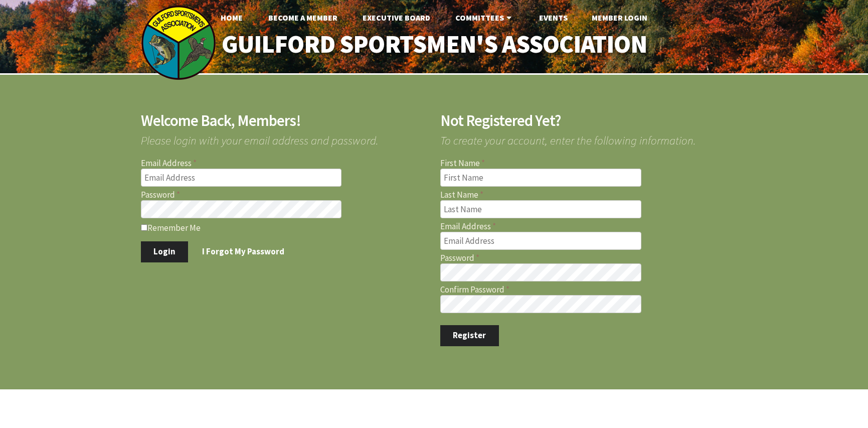 The height and width of the screenshot is (428, 868). I want to click on a: Member Login, so click(619, 17).